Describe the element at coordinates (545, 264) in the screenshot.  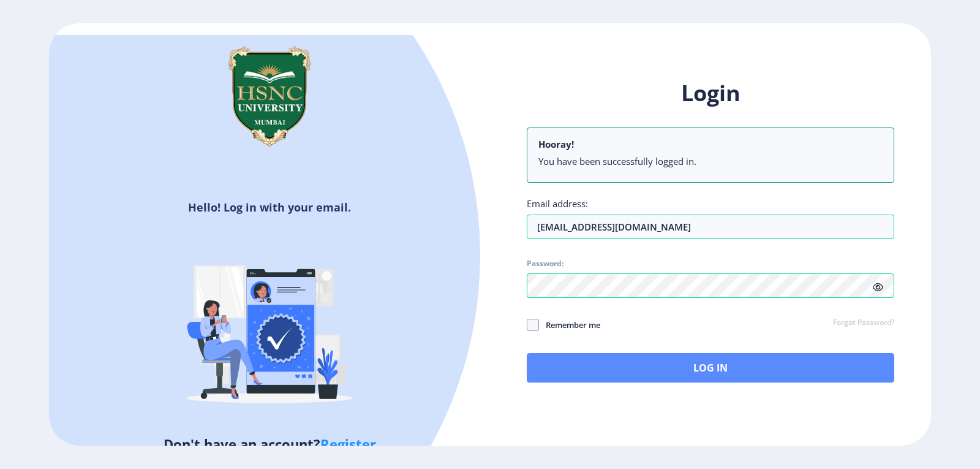
I see `label: Password:` at that location.